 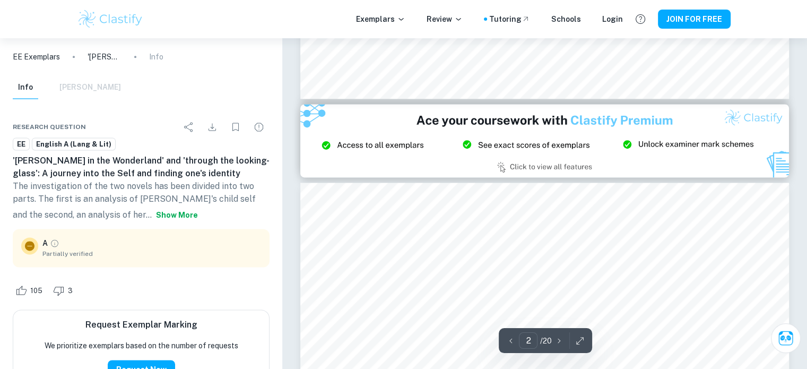 What do you see at coordinates (566, 19) in the screenshot?
I see `div: Schools` at bounding box center [566, 19].